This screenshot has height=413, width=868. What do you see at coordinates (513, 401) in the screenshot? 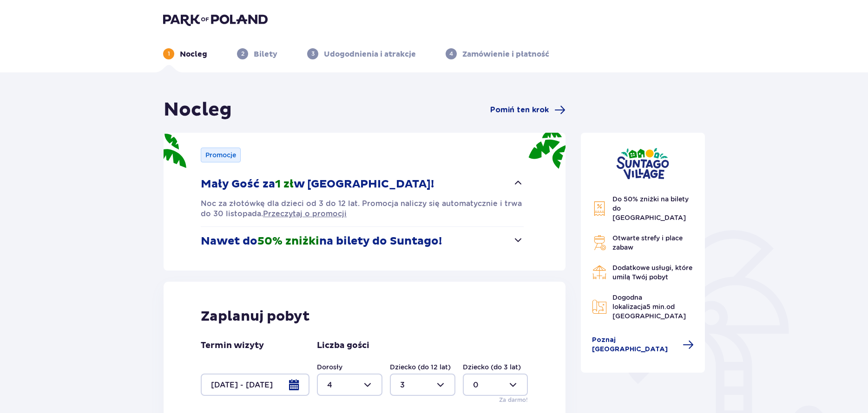
I see `p: Za darmo!` at bounding box center [513, 401].